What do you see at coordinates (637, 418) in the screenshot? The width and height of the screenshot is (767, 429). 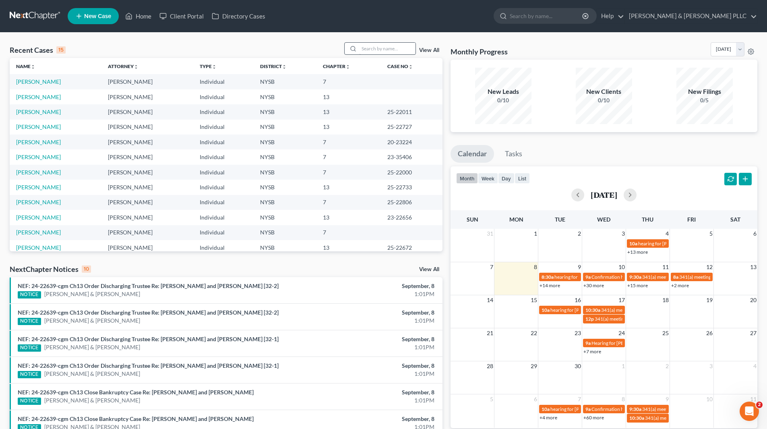 I see `span: 10:30a` at bounding box center [637, 418].